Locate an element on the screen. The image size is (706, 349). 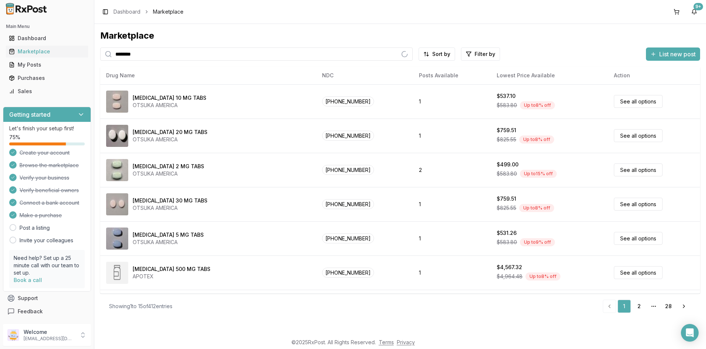
span: Verify your business is located at coordinates (44, 178).